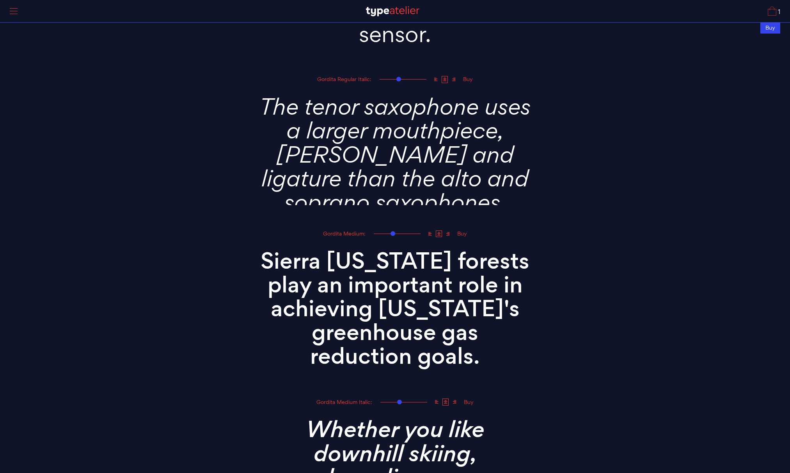 The image size is (790, 473). I want to click on span: 1, so click(778, 12).